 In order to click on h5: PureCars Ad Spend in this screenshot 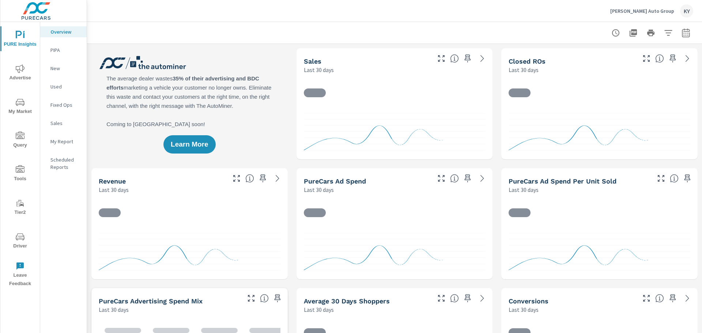, I will do `click(335, 181)`.